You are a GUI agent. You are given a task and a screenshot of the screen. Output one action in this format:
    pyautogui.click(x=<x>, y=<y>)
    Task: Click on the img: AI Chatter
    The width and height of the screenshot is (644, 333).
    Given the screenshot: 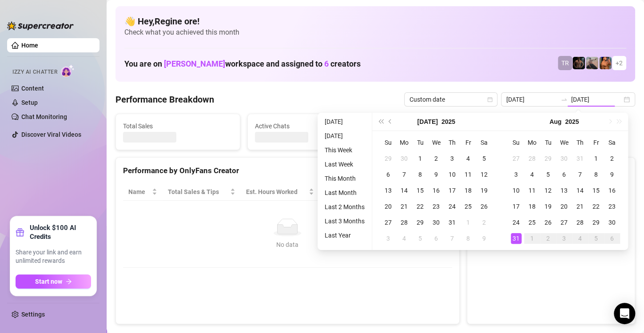 What is the action you would take?
    pyautogui.click(x=68, y=70)
    